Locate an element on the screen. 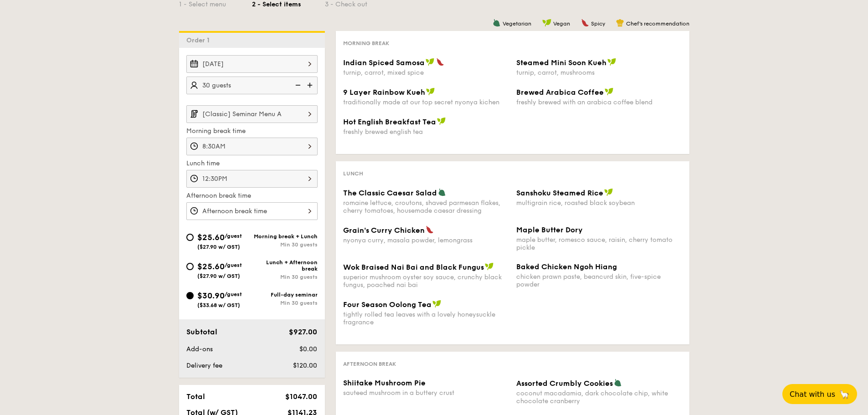 The height and width of the screenshot is (415, 868). div: freshly brewed english tea is located at coordinates (426, 132).